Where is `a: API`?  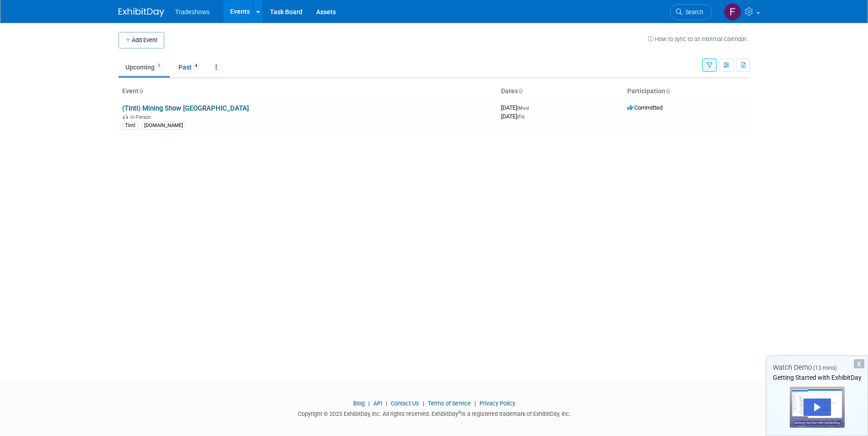 a: API is located at coordinates (377, 403).